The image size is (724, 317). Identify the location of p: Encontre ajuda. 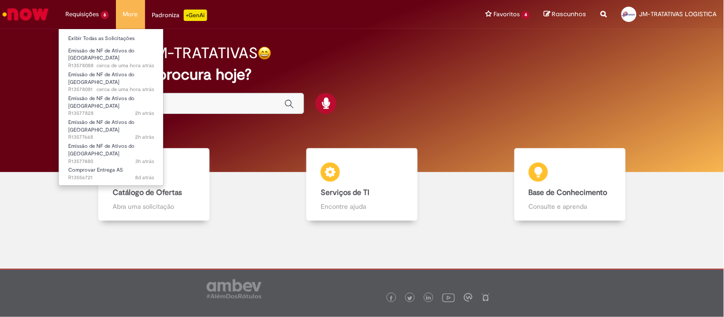
(362, 207).